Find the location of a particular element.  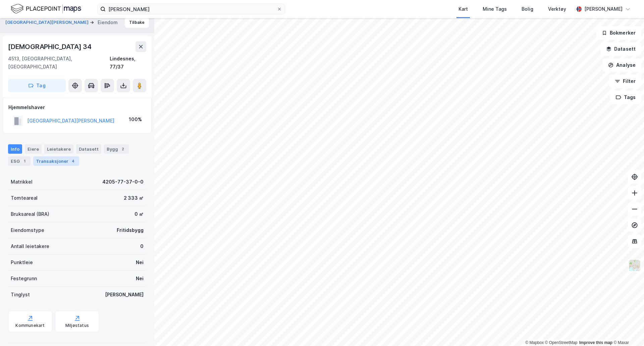

div: Eiendom is located at coordinates (108, 23).